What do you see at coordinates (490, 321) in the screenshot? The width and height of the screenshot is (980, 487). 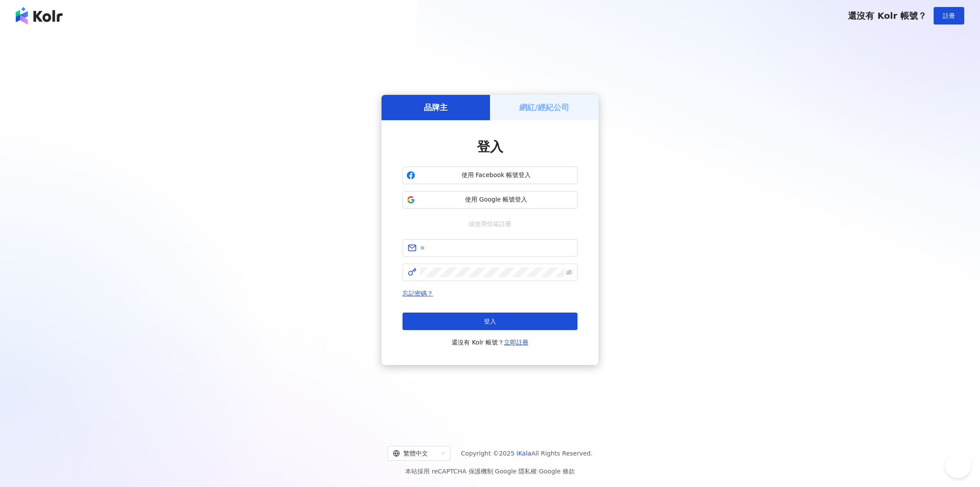 I see `button: 登入` at bounding box center [490, 321].